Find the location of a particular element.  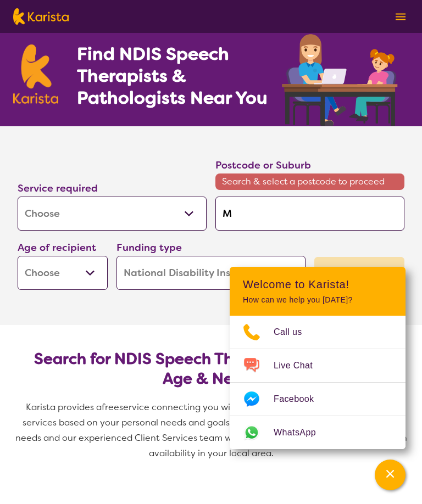

span: Search & select a postcode to proceed is located at coordinates (310, 182).